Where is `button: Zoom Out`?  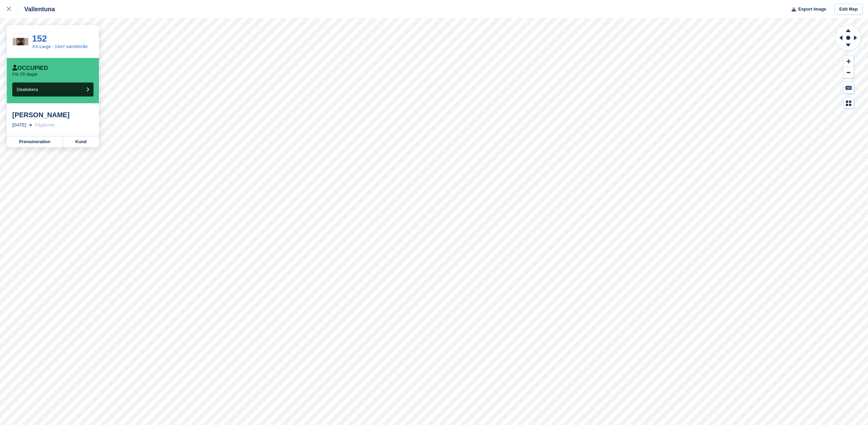 button: Zoom Out is located at coordinates (848, 73).